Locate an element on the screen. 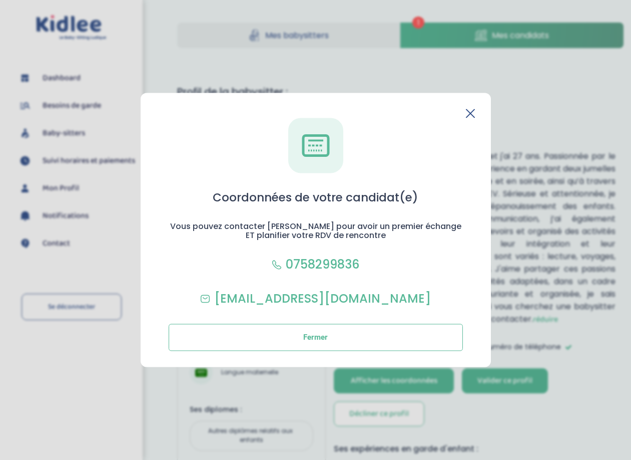 The width and height of the screenshot is (631, 460). p: 0758299836 is located at coordinates (322, 265).